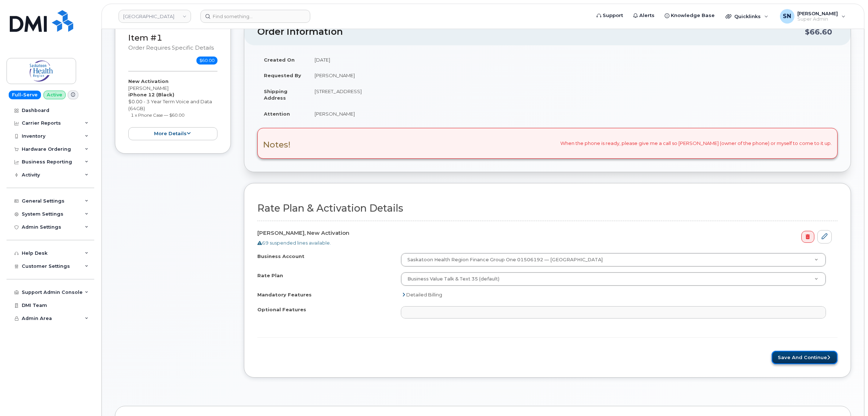 The width and height of the screenshot is (868, 416). Describe the element at coordinates (613, 16) in the screenshot. I see `span: Support` at that location.